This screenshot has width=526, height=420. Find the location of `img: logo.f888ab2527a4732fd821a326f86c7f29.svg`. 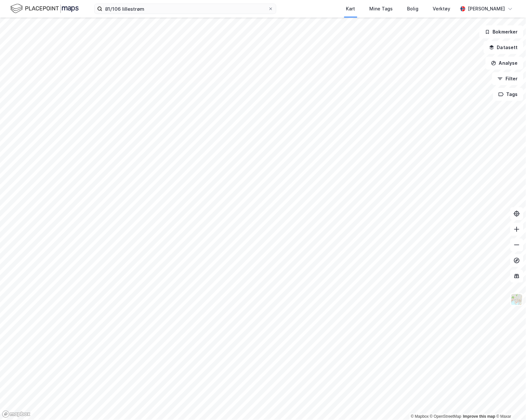

img: logo.f888ab2527a4732fd821a326f86c7f29.svg is located at coordinates (44, 9).